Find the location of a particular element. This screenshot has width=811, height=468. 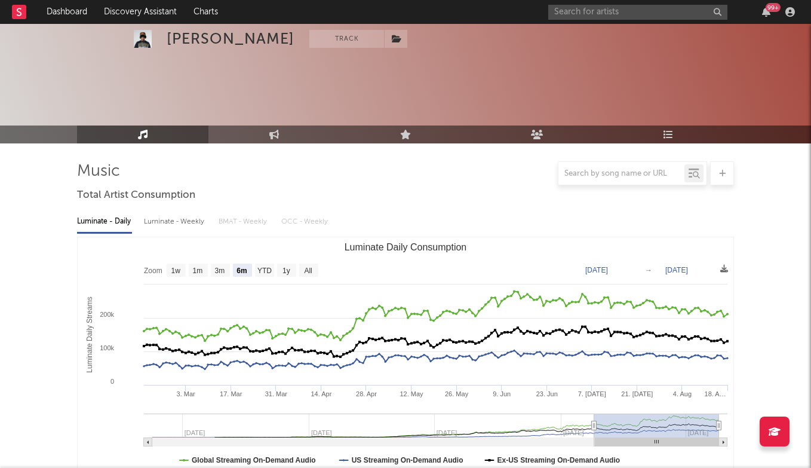

text: 3m is located at coordinates (220, 271).